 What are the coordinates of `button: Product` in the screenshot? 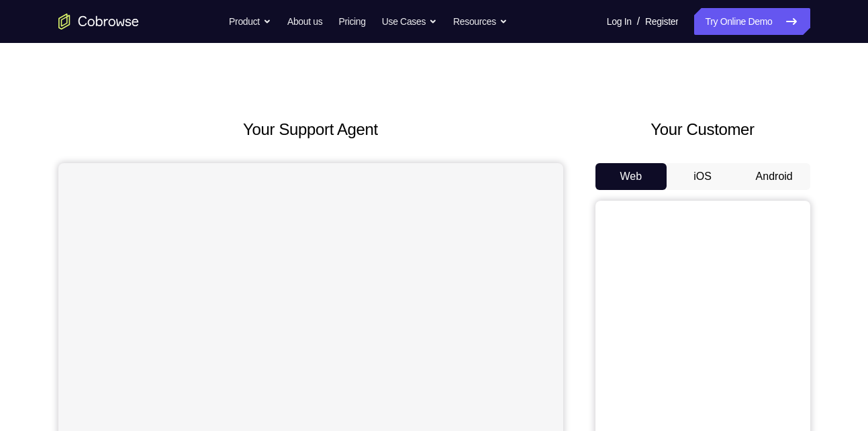 It's located at (249, 21).